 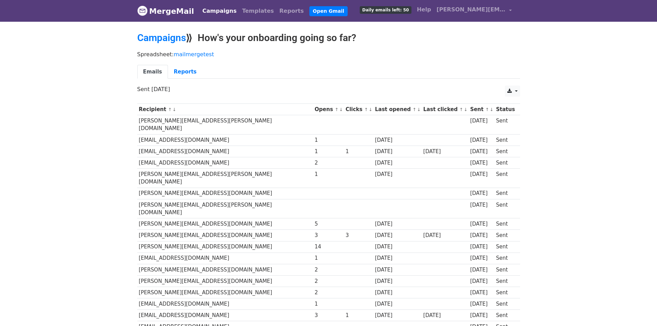 I want to click on h2: ⟫ How's your onboarding going so far?, so click(x=329, y=38).